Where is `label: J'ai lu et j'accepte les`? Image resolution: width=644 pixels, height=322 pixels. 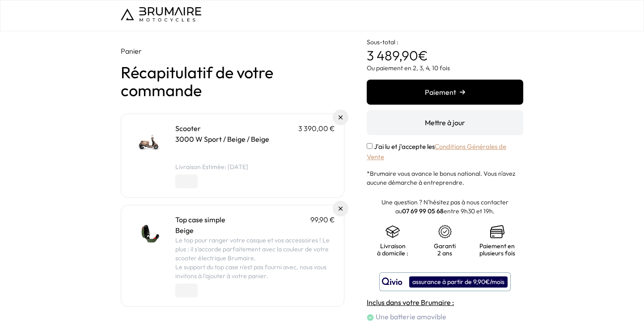 label: J'ai lu et j'accepte les is located at coordinates (437, 151).